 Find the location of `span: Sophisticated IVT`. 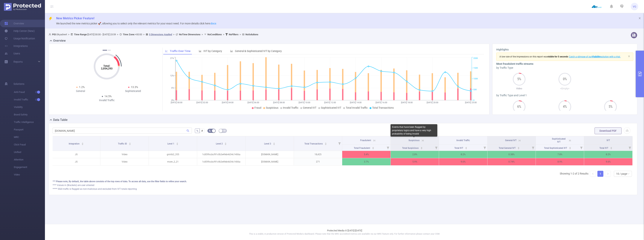

span: Sophisticated IVT is located at coordinates (559, 140).